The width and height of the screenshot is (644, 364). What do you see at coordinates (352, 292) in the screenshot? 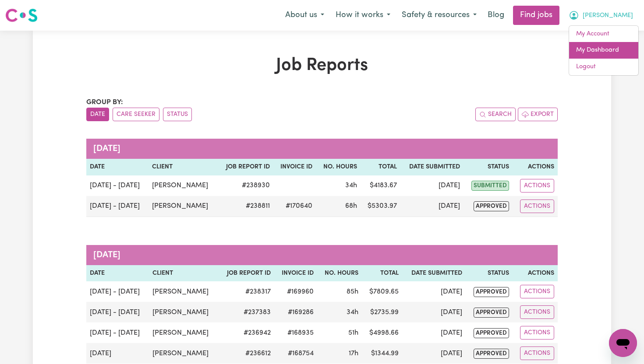
I see `span: 85 hours` at bounding box center [352, 292].